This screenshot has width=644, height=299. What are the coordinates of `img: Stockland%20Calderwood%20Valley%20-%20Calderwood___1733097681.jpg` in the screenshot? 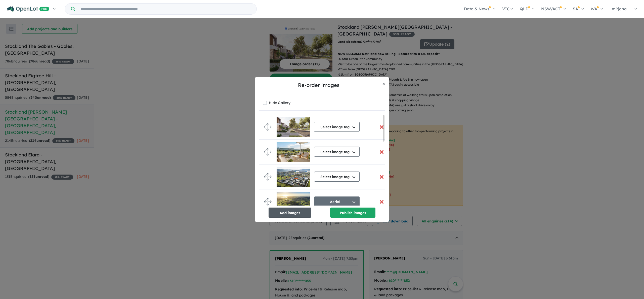 It's located at (294, 202).